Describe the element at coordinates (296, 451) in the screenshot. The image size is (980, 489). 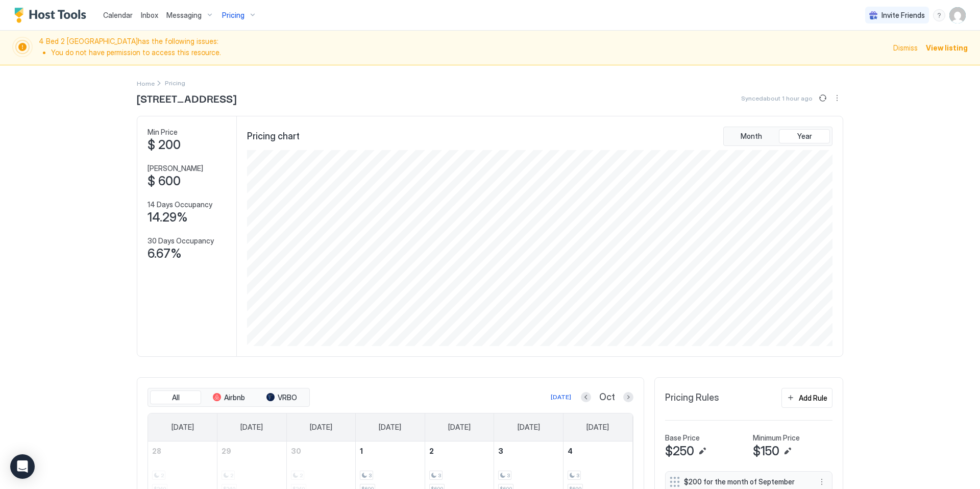
I see `span: 30` at that location.